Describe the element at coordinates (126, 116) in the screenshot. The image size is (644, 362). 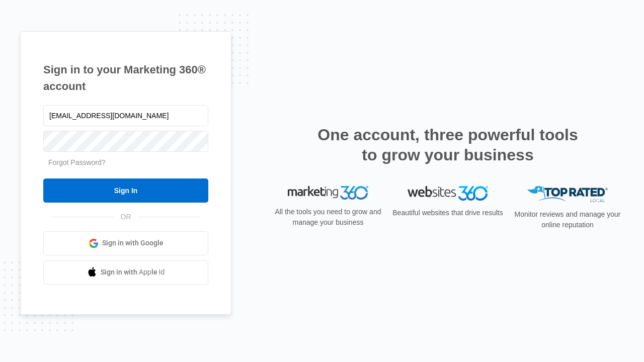
I see `input: Email` at that location.